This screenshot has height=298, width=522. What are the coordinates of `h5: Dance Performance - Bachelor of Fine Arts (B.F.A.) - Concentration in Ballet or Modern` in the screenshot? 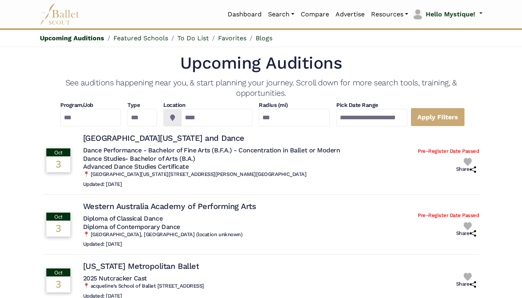 It's located at (212, 150).